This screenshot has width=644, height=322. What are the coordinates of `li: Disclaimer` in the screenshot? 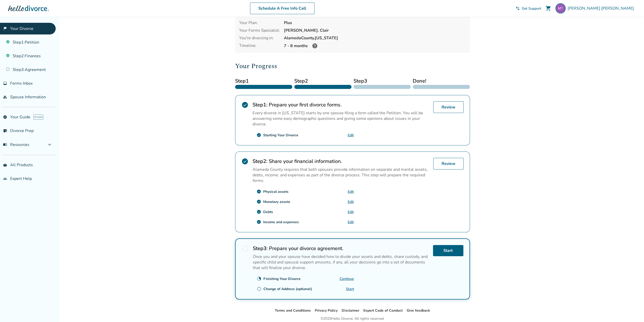 It's located at (350, 310).